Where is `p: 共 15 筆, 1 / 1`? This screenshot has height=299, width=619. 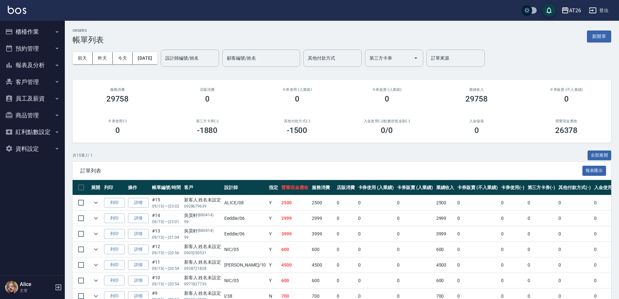
p: 共 15 筆, 1 / 1 is located at coordinates (83, 155).